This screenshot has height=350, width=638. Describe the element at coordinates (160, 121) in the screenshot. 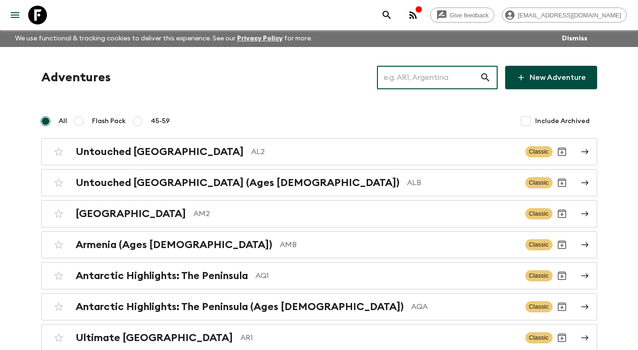

I see `span: 45-59` at that location.